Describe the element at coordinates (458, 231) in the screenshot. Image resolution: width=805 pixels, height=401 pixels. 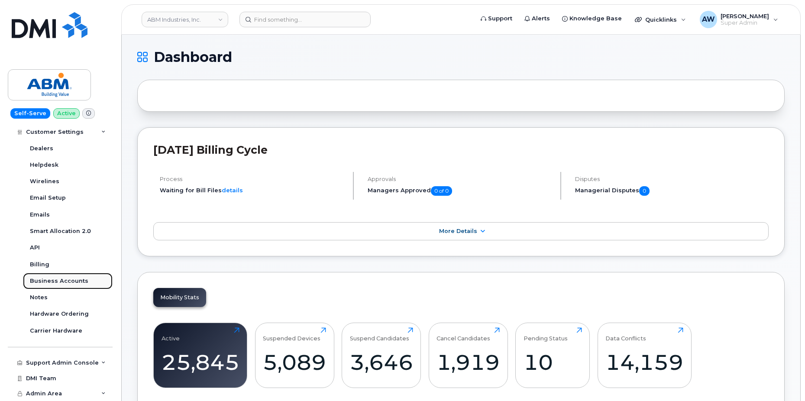
I see `span: More Details` at that location.